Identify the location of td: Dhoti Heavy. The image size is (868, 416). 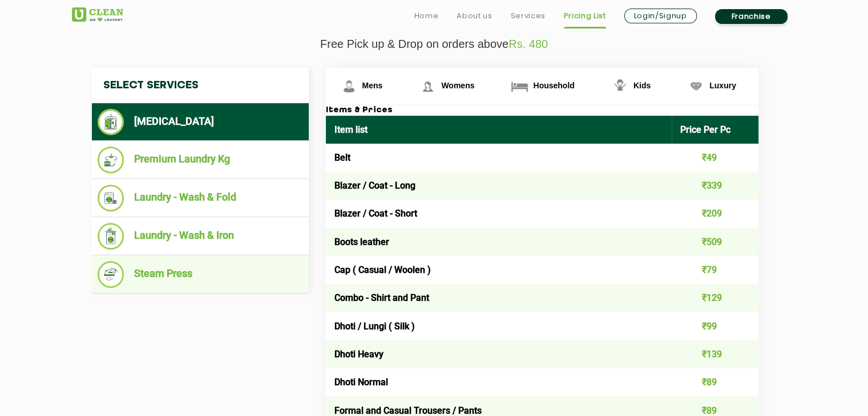
(499, 354).